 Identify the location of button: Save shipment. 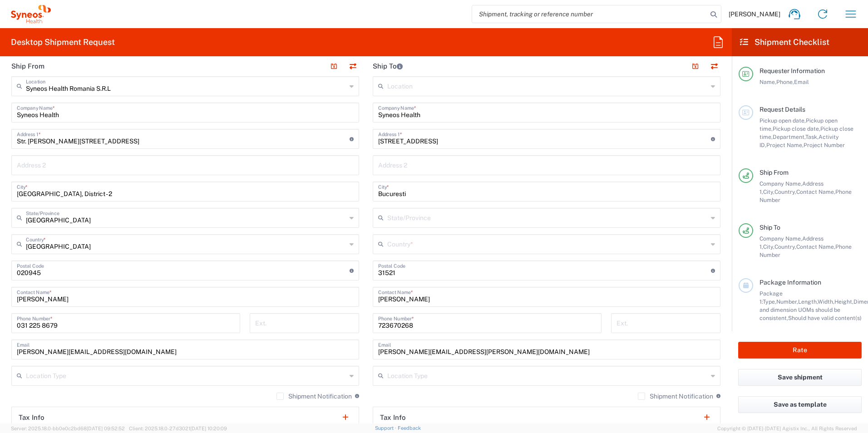
(800, 377).